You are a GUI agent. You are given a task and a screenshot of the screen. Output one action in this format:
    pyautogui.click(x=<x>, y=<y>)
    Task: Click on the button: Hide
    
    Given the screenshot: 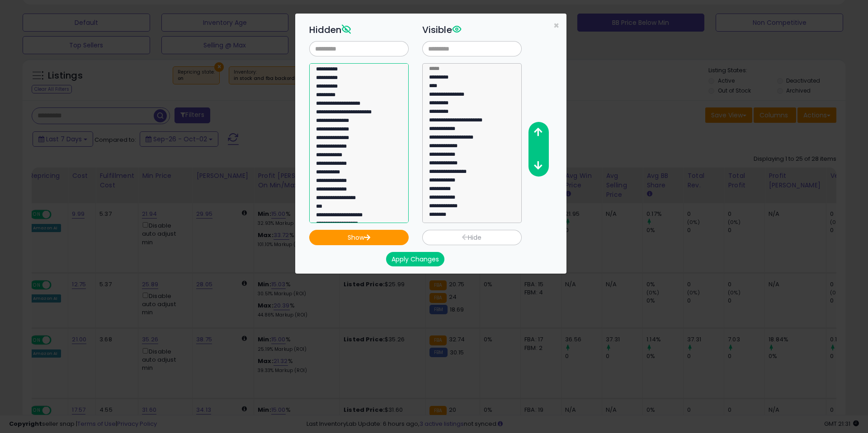 What is the action you would take?
    pyautogui.click(x=472, y=238)
    